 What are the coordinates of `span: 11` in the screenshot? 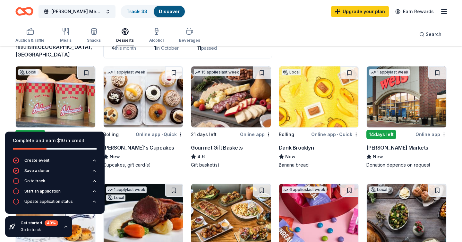 It's located at (199, 47).